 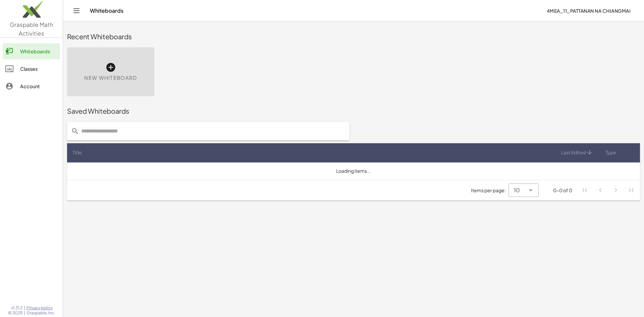 What do you see at coordinates (40, 313) in the screenshot?
I see `span: Graspable, Inc.` at bounding box center [40, 313].